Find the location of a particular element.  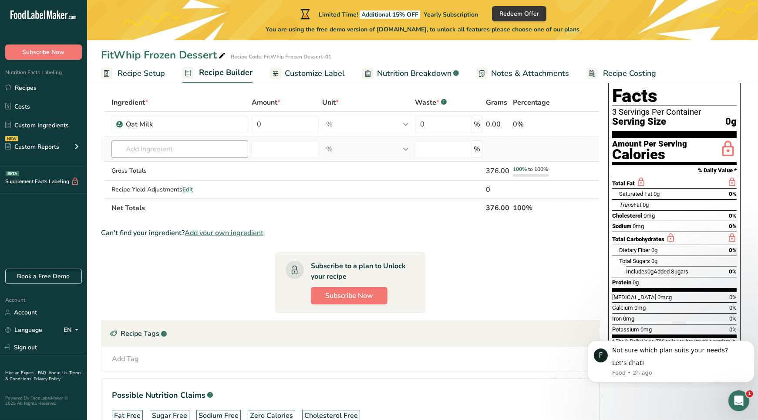

div: 3 Servings Per Container is located at coordinates (675, 112).